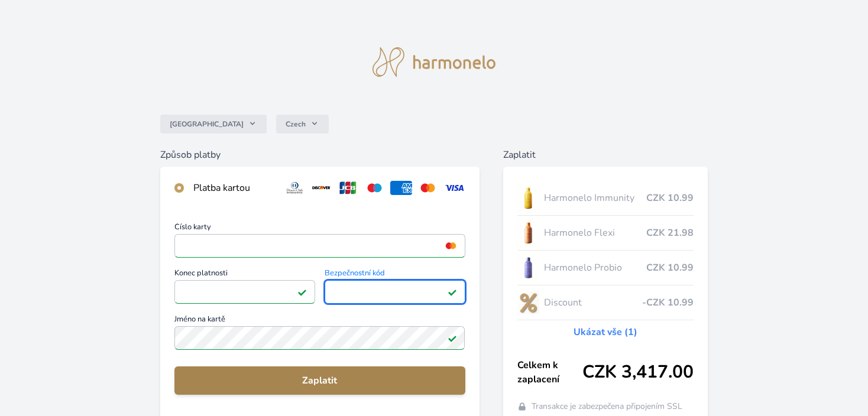 The image size is (868, 416). Describe the element at coordinates (606, 155) in the screenshot. I see `h6: Zaplatit` at that location.